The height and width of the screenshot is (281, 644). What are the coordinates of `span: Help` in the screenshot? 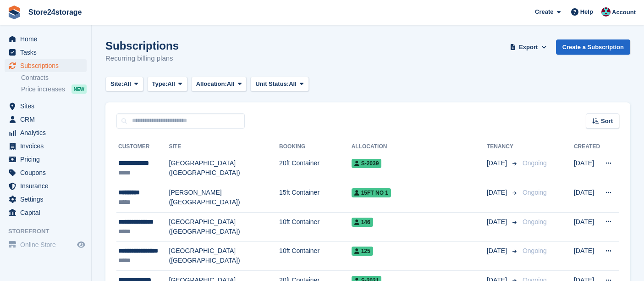 It's located at (587, 12).